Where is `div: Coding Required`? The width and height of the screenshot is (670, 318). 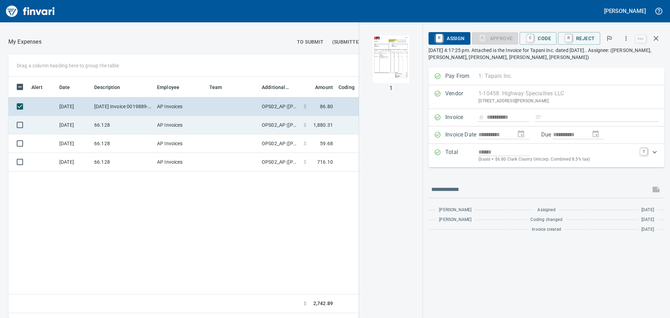
div: Coding Required is located at coordinates (495, 38).